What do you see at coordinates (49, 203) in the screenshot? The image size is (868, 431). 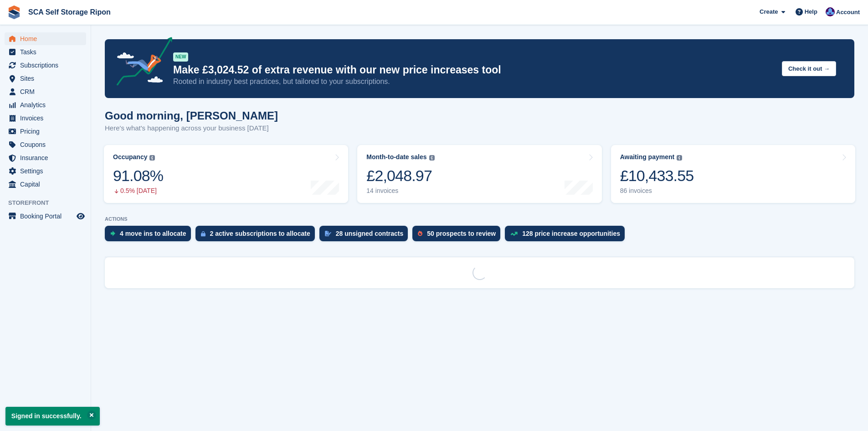 I see `span: Storefront` at bounding box center [49, 203].